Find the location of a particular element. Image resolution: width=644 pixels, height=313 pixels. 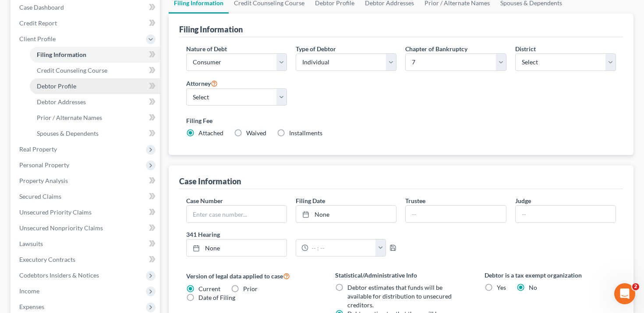

label: Type of Debtor is located at coordinates (316, 49).